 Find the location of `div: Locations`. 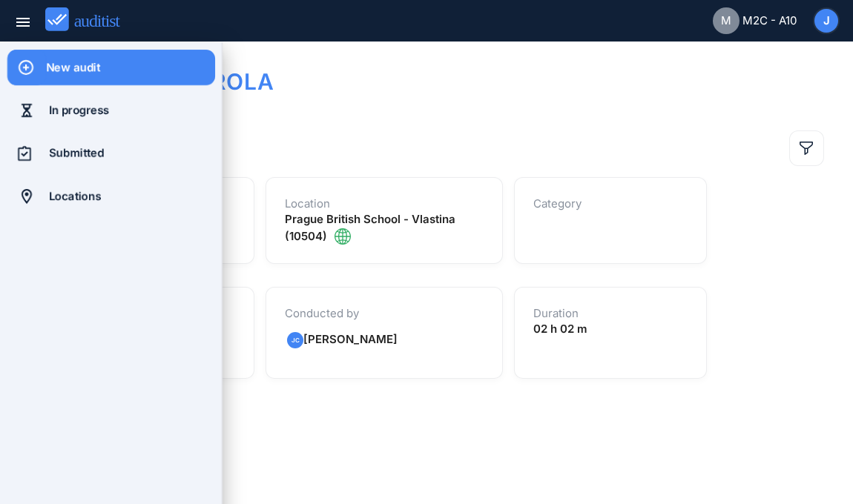

div: Locations is located at coordinates (132, 196).